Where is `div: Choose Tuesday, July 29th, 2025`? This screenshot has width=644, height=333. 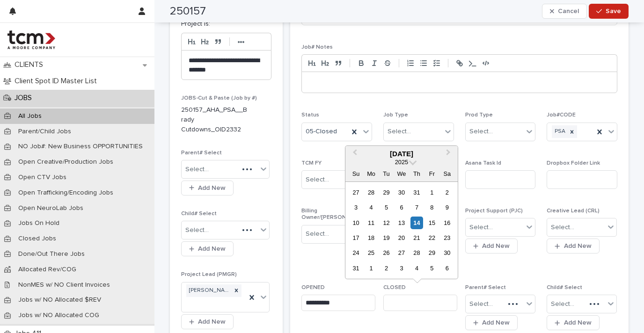
div: Choose Tuesday, July 29th, 2025 is located at coordinates (386, 192).